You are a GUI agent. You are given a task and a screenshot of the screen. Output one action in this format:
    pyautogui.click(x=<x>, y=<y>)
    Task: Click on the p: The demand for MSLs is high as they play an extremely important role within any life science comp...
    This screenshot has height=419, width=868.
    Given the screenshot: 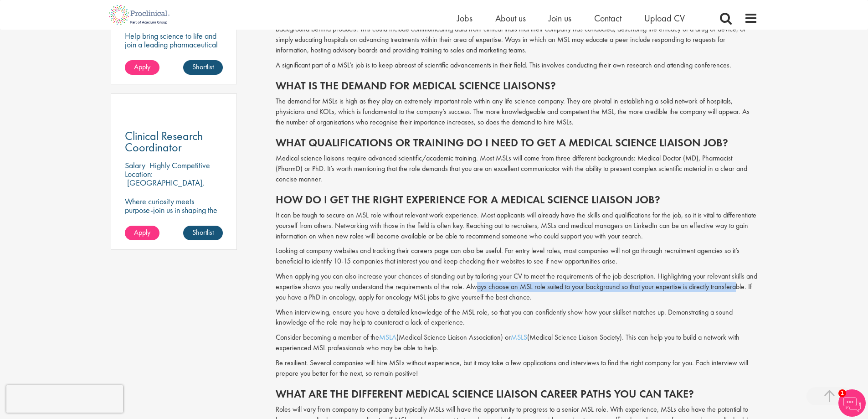 What is the action you would take?
    pyautogui.click(x=517, y=112)
    